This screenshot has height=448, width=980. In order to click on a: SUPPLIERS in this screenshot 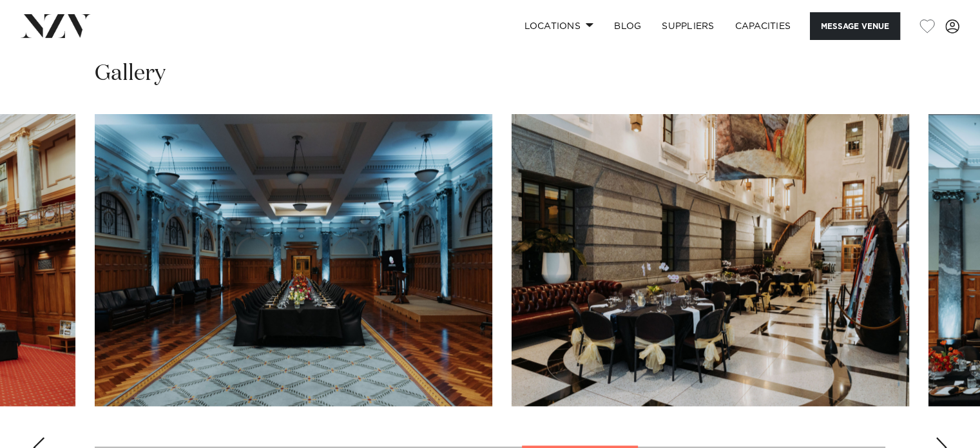, I will do `click(688, 26)`.